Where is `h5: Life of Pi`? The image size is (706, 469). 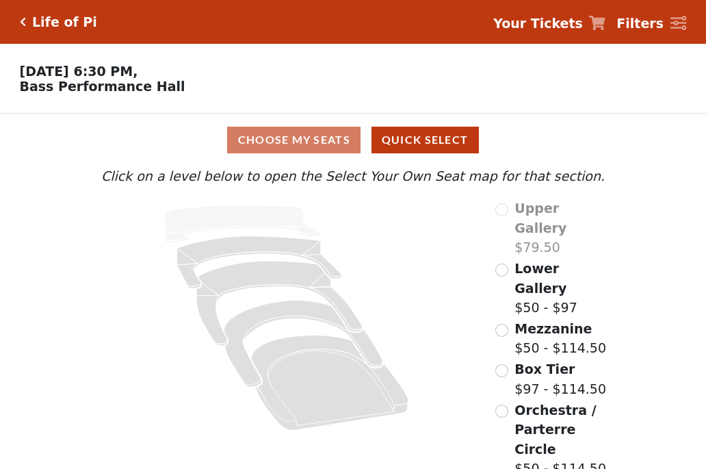 h5: Life of Pi is located at coordinates (64, 22).